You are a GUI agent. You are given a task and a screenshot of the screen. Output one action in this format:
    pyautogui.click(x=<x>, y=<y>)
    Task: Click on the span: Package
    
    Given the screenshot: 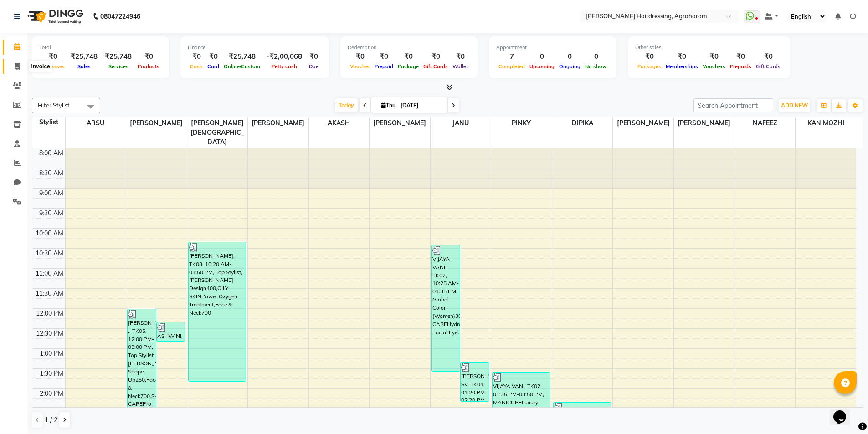 What is the action you would take?
    pyautogui.click(x=408, y=66)
    